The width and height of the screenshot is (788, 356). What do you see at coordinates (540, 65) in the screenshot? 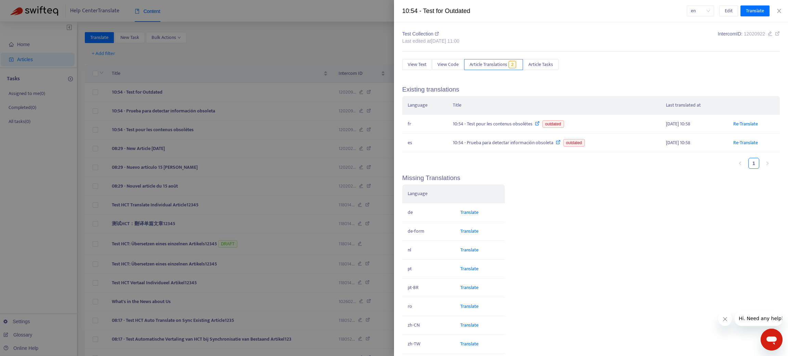
I see `span: Article Tasks` at bounding box center [540, 65].